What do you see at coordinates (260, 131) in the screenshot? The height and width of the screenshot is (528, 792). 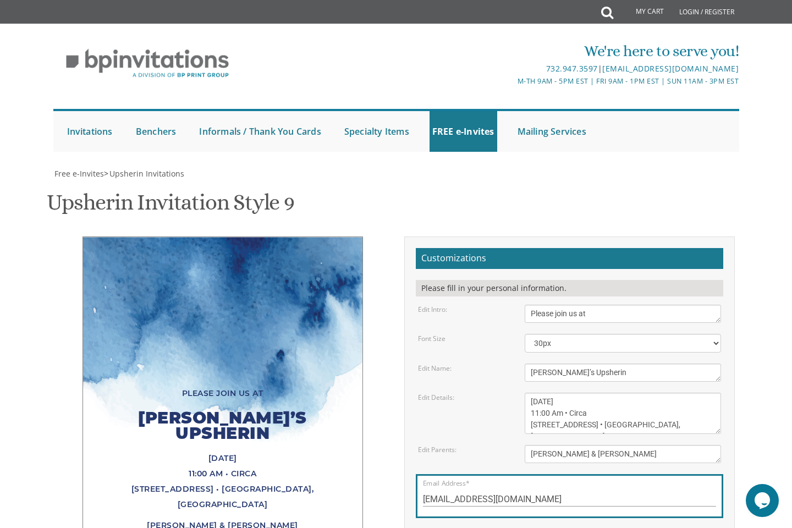 I see `a: Informals / Thank You Cards` at bounding box center [260, 131].